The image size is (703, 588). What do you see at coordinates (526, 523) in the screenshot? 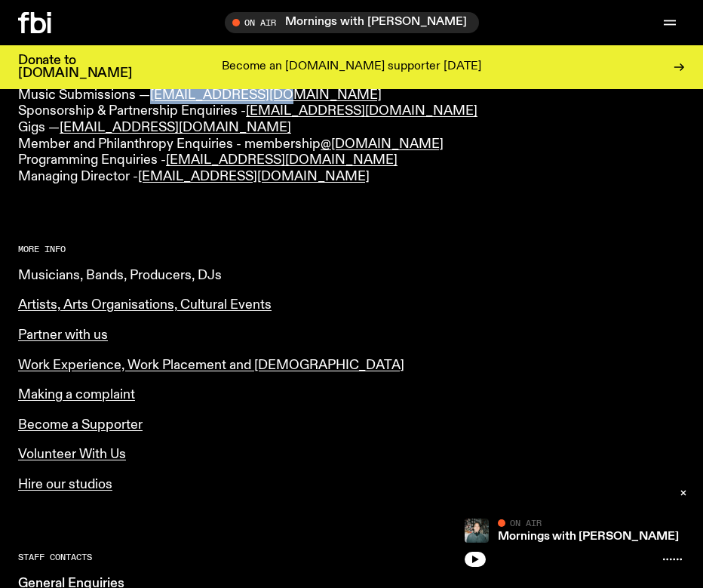
I see `span: On Air` at bounding box center [526, 523].